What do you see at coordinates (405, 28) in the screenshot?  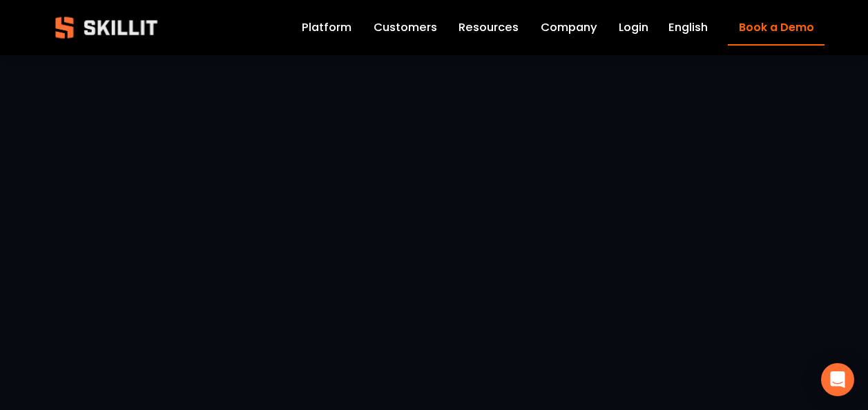 I see `a: Customers` at bounding box center [405, 28].